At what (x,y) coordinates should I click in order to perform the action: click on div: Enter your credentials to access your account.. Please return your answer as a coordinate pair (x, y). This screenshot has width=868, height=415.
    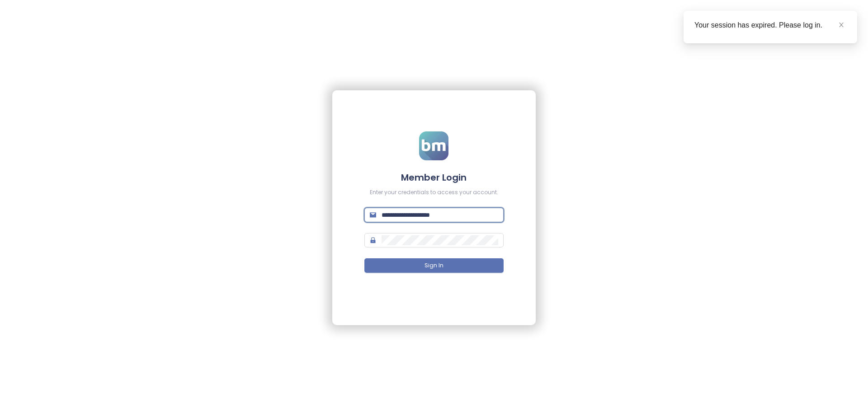
    Looking at the image, I should click on (434, 192).